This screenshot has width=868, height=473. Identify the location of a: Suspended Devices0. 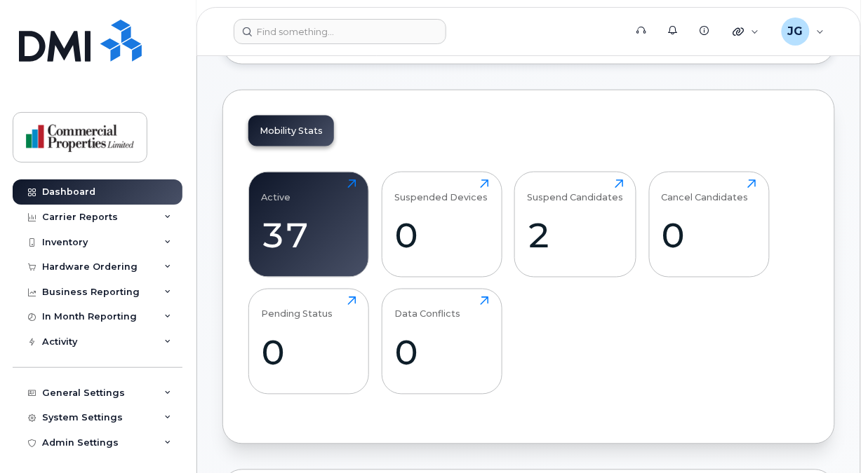
(441, 225).